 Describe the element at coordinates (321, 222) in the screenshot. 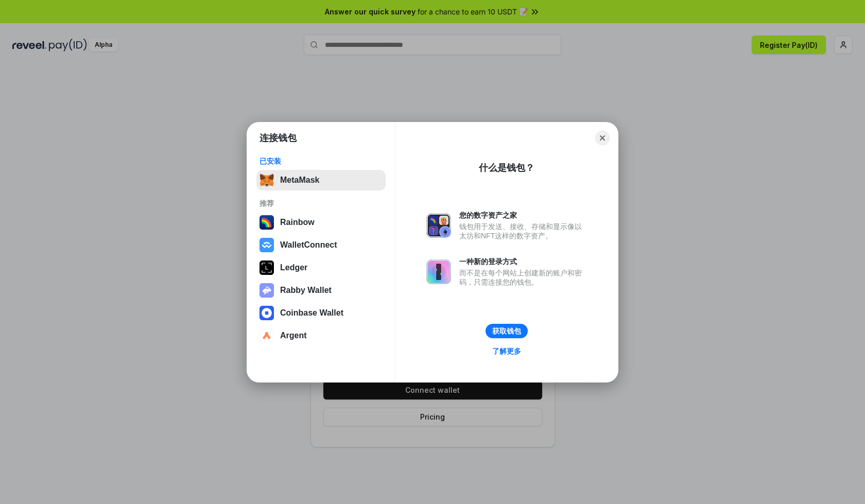

I see `button: Rainbow` at that location.